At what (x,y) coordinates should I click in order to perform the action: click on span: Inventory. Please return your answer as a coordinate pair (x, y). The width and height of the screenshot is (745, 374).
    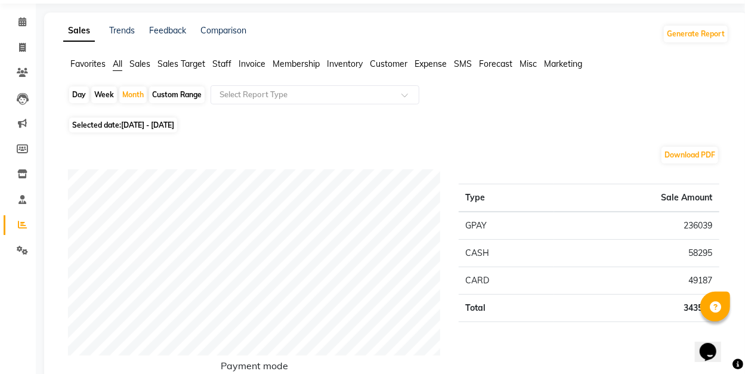
    Looking at the image, I should click on (345, 64).